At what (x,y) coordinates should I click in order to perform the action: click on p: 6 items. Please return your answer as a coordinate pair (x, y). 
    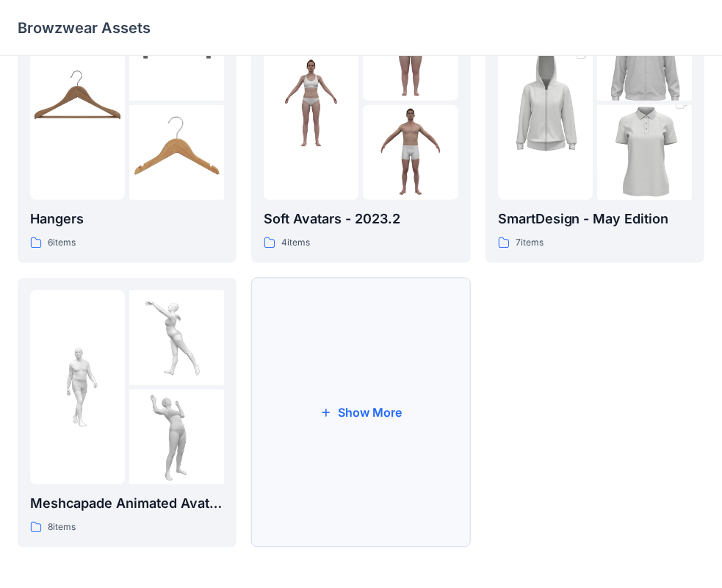
    Looking at the image, I should click on (62, 243).